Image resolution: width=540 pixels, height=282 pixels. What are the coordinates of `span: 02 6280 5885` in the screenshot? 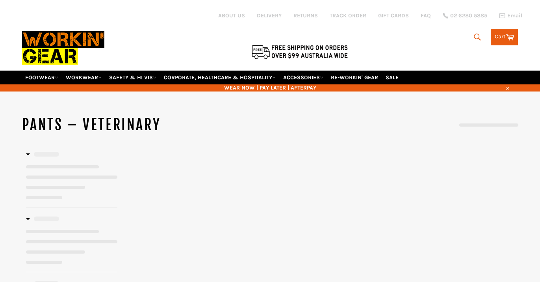 It's located at (469, 16).